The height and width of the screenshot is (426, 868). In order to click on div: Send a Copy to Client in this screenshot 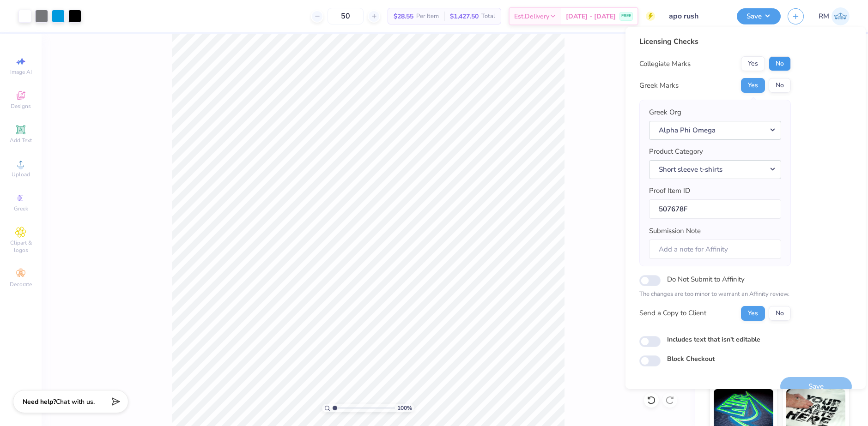, I will do `click(672, 313)`.